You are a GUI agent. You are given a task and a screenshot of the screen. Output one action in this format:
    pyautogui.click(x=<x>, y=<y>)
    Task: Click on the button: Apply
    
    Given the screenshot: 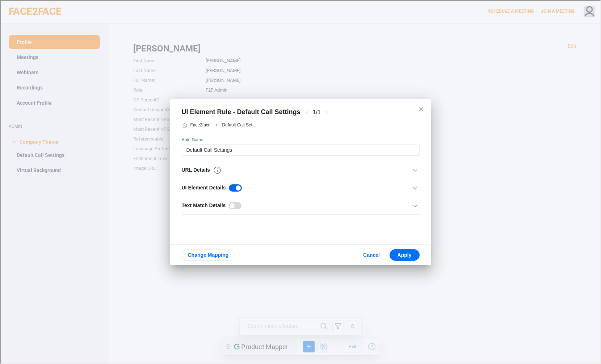 What is the action you would take?
    pyautogui.click(x=404, y=254)
    